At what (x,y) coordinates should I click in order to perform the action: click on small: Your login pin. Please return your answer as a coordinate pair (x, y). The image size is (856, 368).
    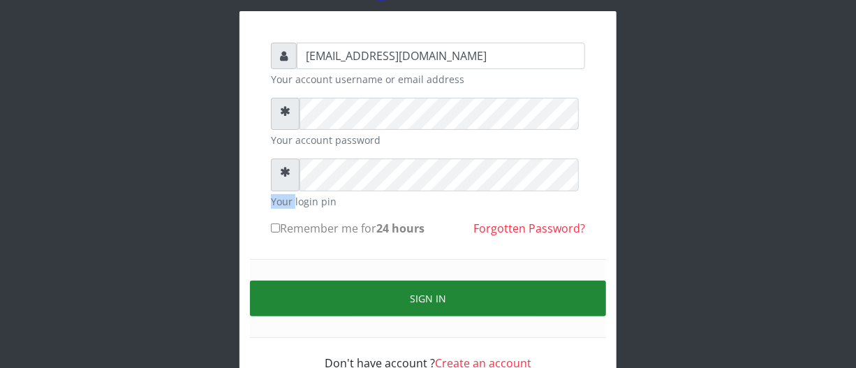
    Looking at the image, I should click on (428, 201).